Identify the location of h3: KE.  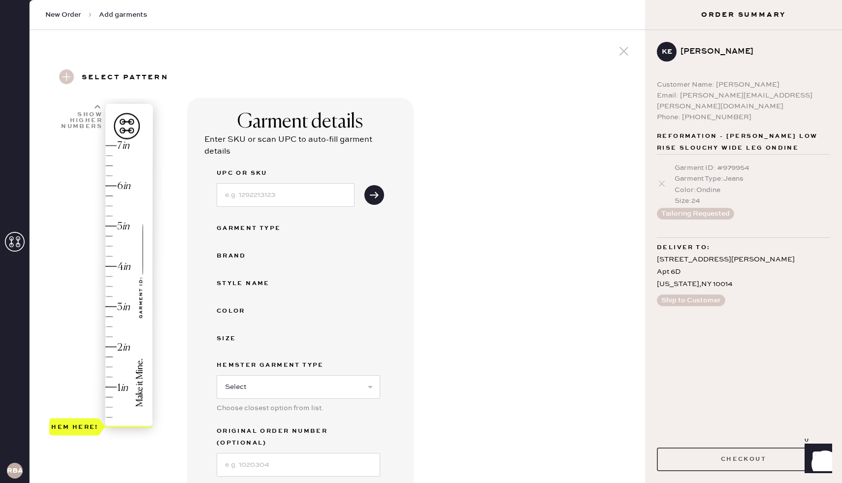
(667, 52).